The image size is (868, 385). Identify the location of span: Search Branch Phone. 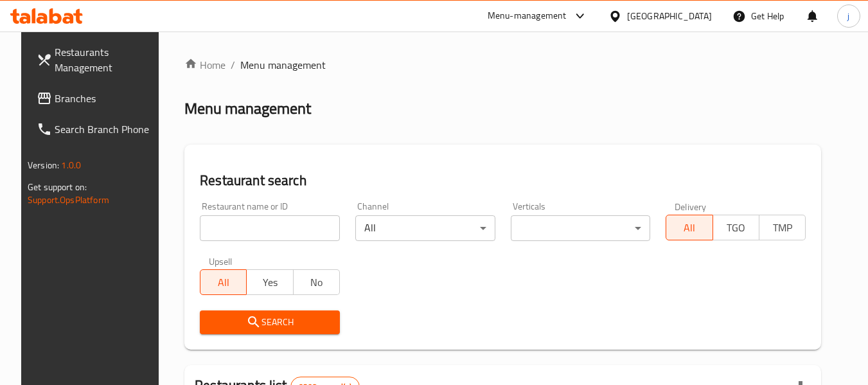
(105, 129).